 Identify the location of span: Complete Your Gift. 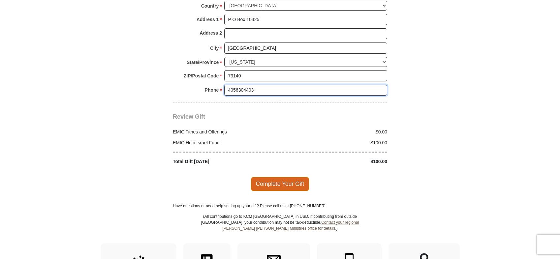
(280, 184).